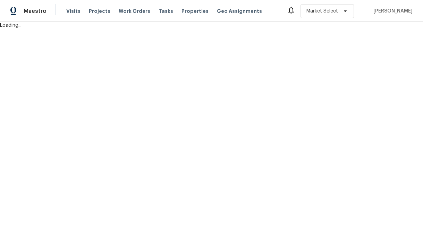 This screenshot has height=226, width=423. I want to click on span: Market Select, so click(322, 11).